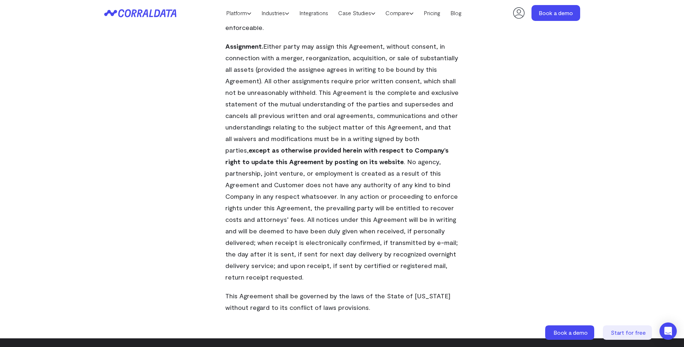 Image resolution: width=684 pixels, height=347 pixels. Describe the element at coordinates (342, 161) in the screenshot. I see `p: Either party may assign this Agreement, without consent, in connection with a merger, reorganizat...` at that location.